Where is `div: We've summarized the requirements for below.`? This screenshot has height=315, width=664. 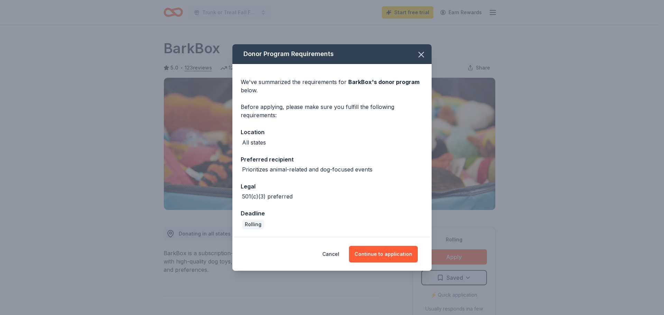 div: We've summarized the requirements for below. is located at coordinates (332, 86).